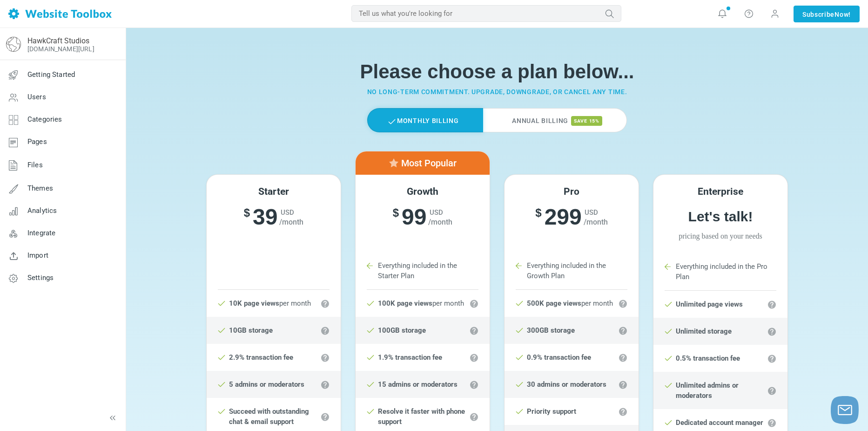 The height and width of the screenshot is (431, 868). I want to click on small: No long-term commitment. Upgrade, downgrade, or cancel any time., so click(497, 92).